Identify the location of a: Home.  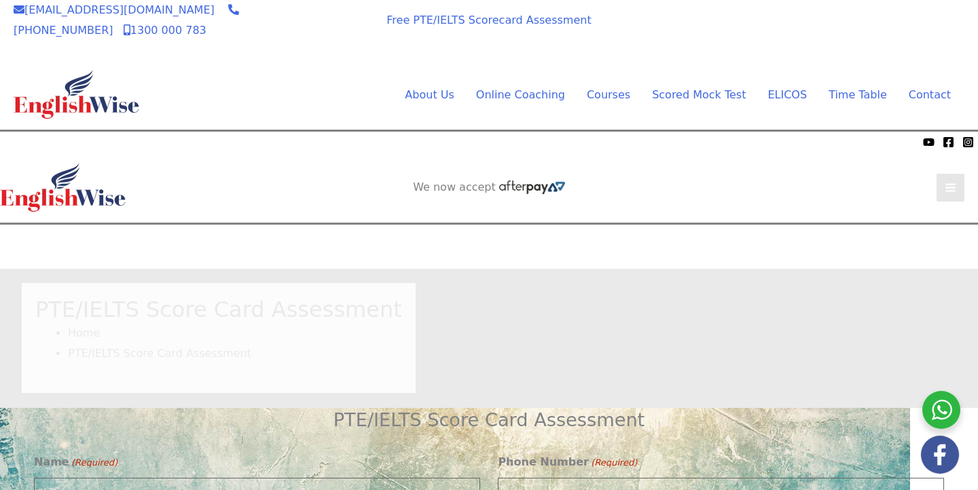
(84, 333).